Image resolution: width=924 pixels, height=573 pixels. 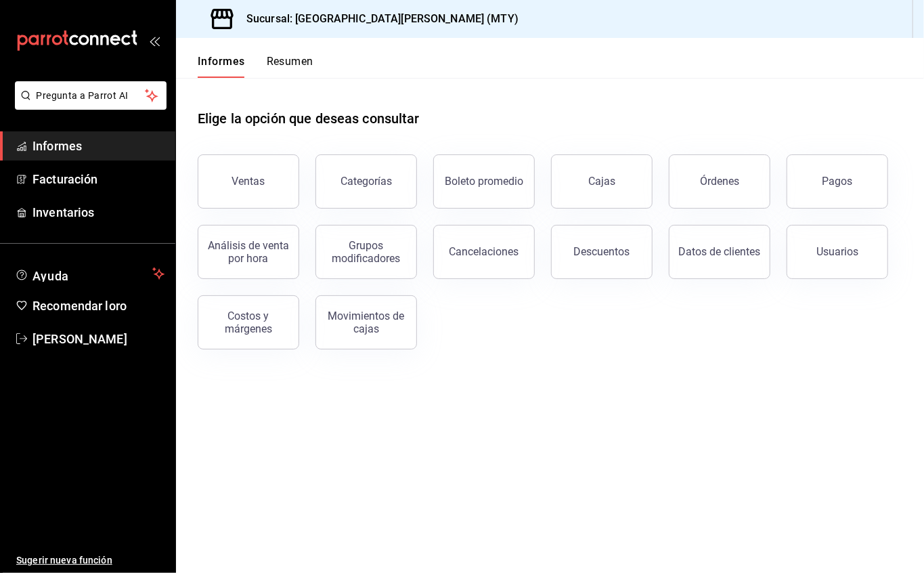 What do you see at coordinates (249, 252) in the screenshot?
I see `font: Análisis de venta por hora` at bounding box center [249, 252].